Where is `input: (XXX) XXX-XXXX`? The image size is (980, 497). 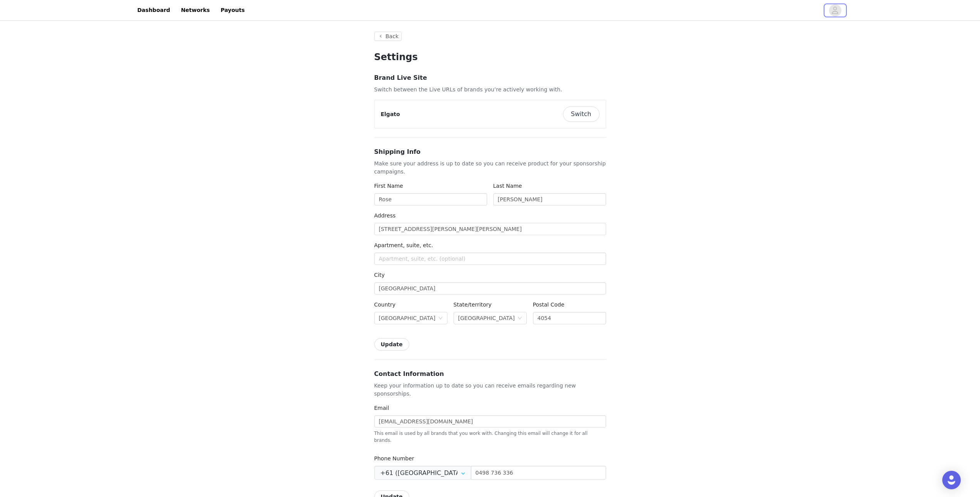
input: (XXX) XXX-XXXX is located at coordinates (538, 473).